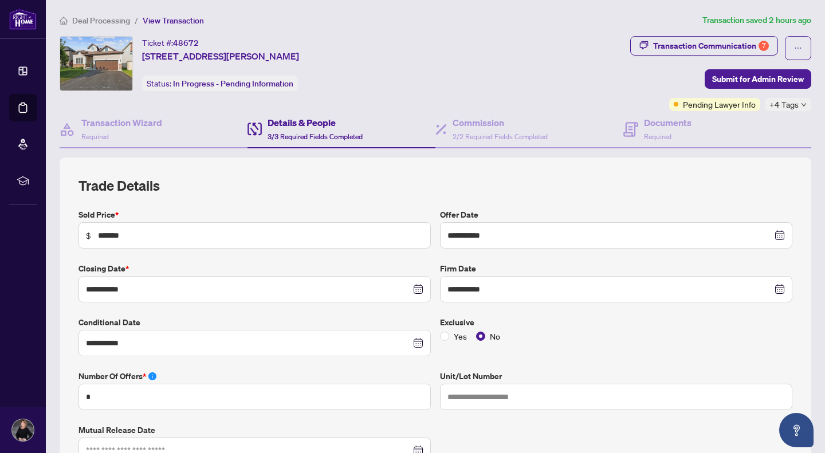 This screenshot has width=825, height=453. What do you see at coordinates (495, 336) in the screenshot?
I see `span: No` at bounding box center [495, 336].